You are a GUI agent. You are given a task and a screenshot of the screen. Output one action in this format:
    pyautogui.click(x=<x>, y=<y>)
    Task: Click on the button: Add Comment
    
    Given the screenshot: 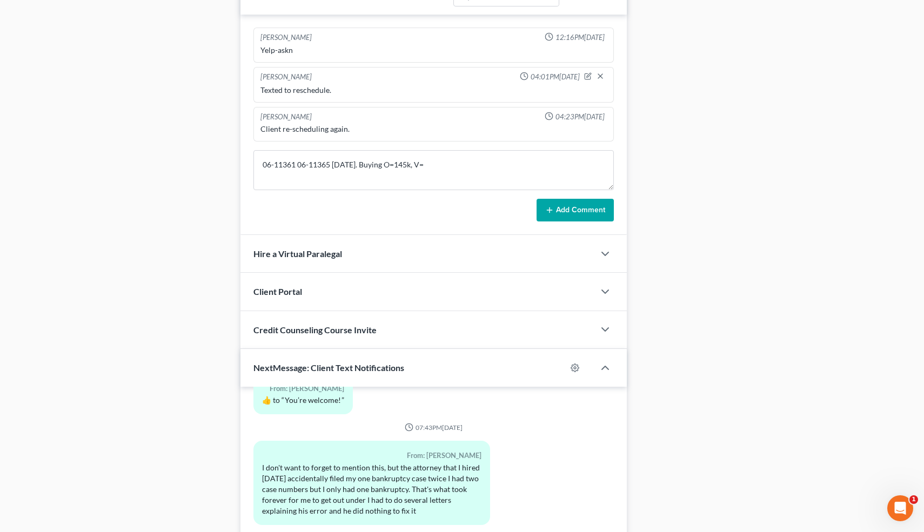 What is the action you would take?
    pyautogui.click(x=575, y=210)
    